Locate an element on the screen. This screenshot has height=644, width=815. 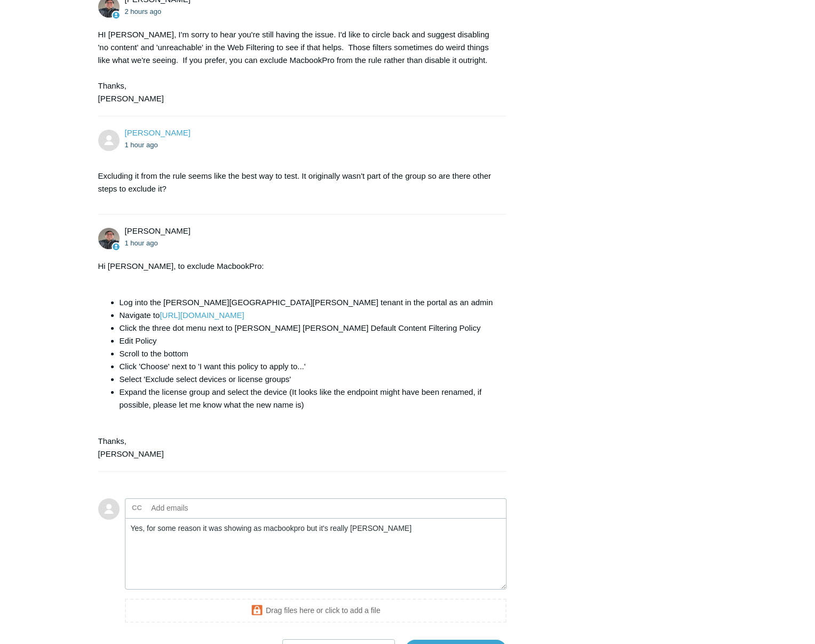
li: Select 'Exclude select devices or license groups' is located at coordinates (308, 379).